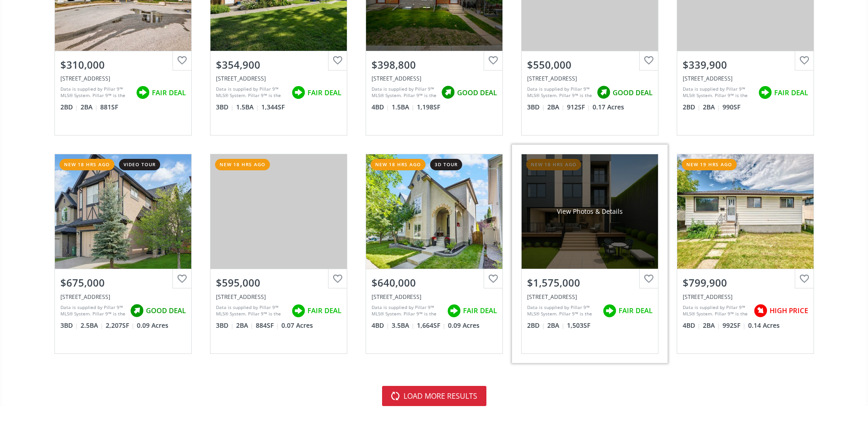 The height and width of the screenshot is (423, 868). What do you see at coordinates (273, 107) in the screenshot?
I see `span: 1,344 SF` at bounding box center [273, 107].